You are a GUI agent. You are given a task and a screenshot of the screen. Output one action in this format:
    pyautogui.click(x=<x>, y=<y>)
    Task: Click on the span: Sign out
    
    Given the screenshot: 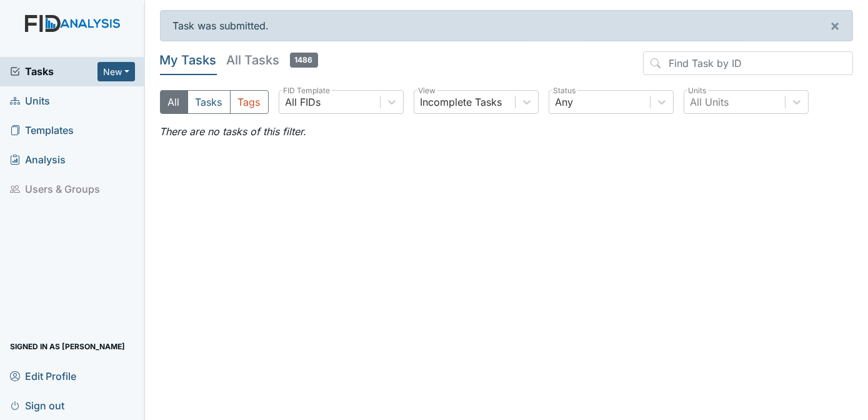 What is the action you would take?
    pyautogui.click(x=37, y=405)
    